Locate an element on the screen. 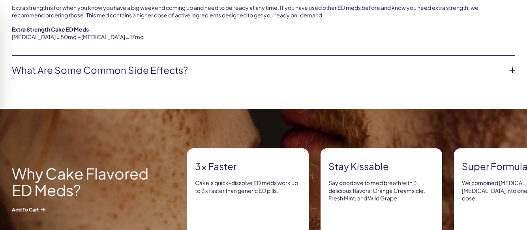 Image resolution: width=527 pixels, height=230 pixels. strong: Stay Kissable is located at coordinates (381, 166).